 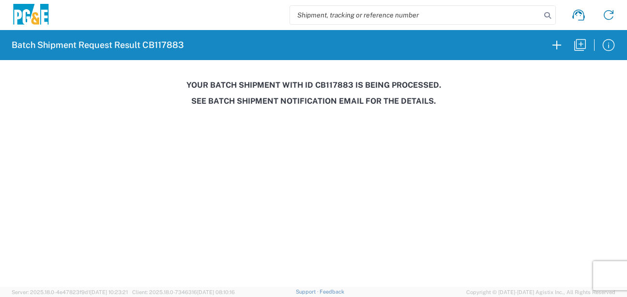 I want to click on h2: Batch Shipment Request Result CB117883, so click(x=98, y=45).